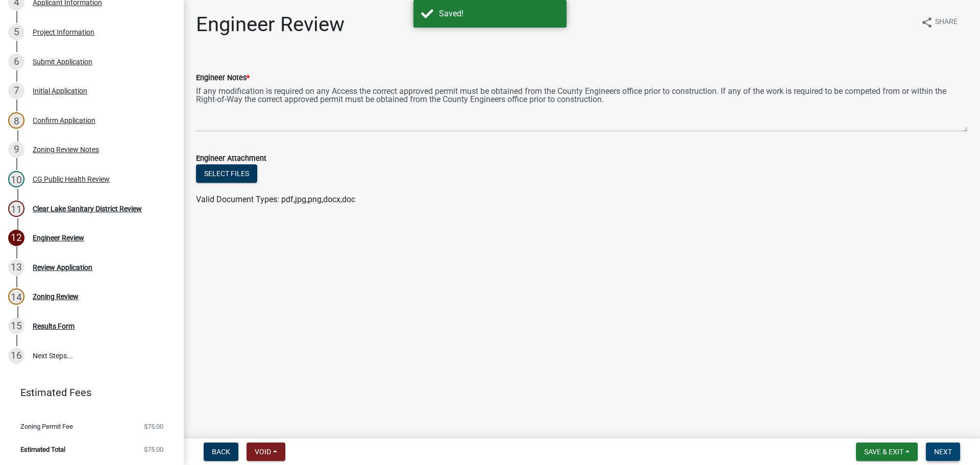 This screenshot has height=465, width=980. What do you see at coordinates (231, 159) in the screenshot?
I see `label: Engineer Attachment` at bounding box center [231, 159].